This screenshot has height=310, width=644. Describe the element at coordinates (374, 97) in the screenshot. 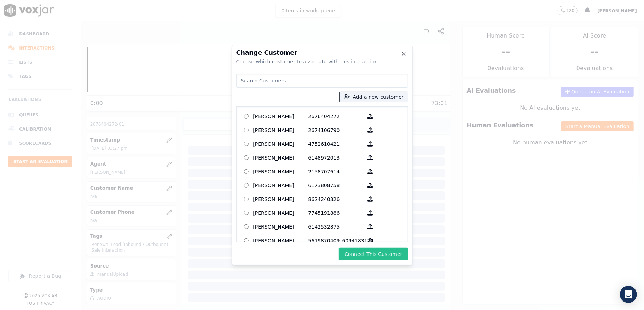

I see `button: Add a new customer` at that location.